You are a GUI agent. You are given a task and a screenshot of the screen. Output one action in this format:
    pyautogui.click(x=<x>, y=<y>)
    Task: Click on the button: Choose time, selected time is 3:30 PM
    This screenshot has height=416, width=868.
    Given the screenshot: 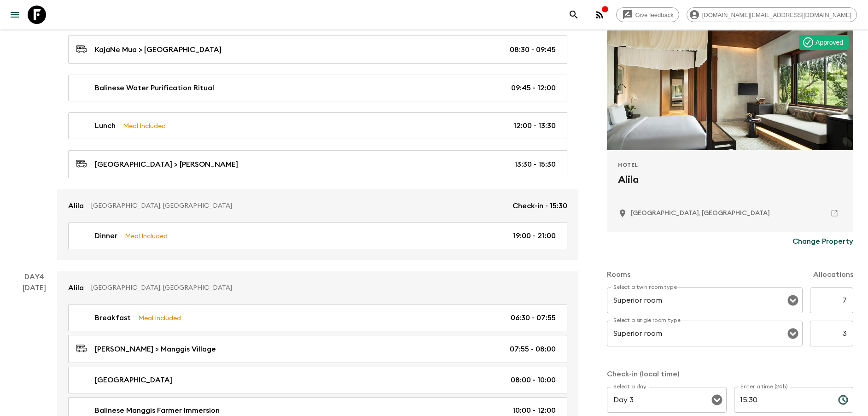 What is the action you would take?
    pyautogui.click(x=843, y=400)
    